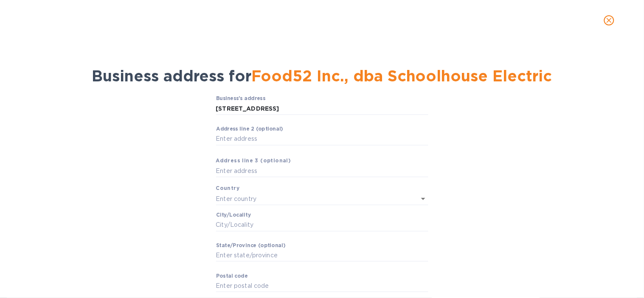 This screenshot has width=644, height=298. I want to click on input: Enter stаte/prоvince, so click(322, 256).